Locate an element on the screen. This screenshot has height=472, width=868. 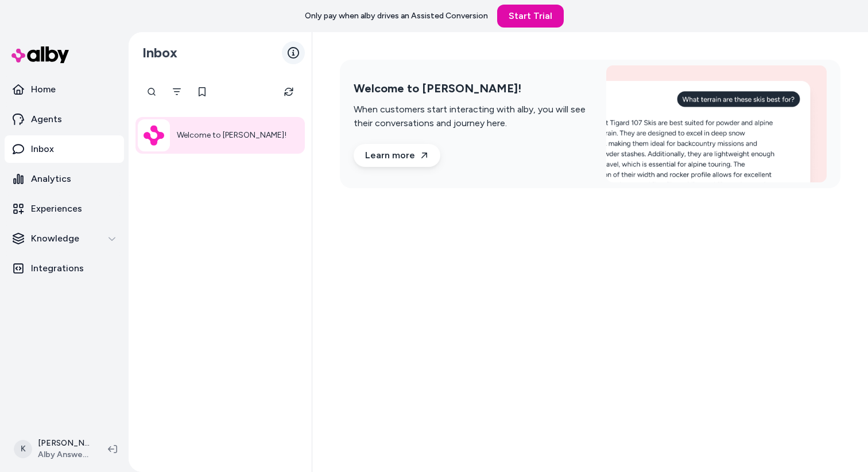
p: When customers start interacting with alby, you will see their conversations and journey here. is located at coordinates (473, 117).